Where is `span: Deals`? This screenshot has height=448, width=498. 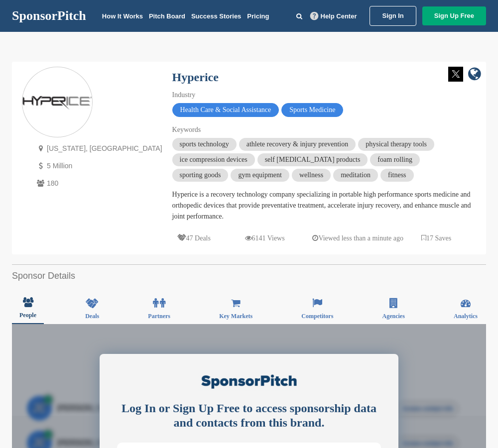 span: Deals is located at coordinates (92, 316).